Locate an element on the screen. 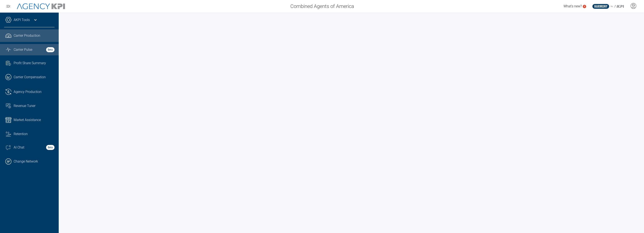 The height and width of the screenshot is (233, 644). span: Carrier Pulse is located at coordinates (23, 50).